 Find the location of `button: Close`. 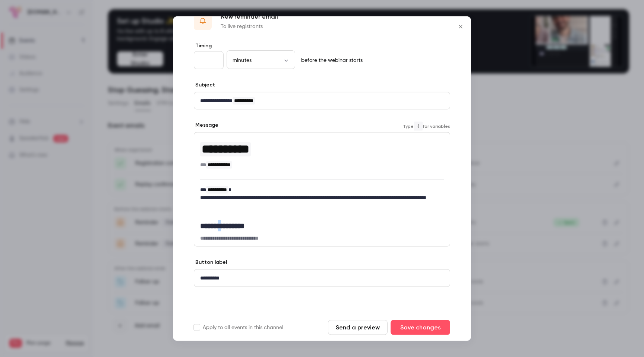

button: Close is located at coordinates (461, 27).